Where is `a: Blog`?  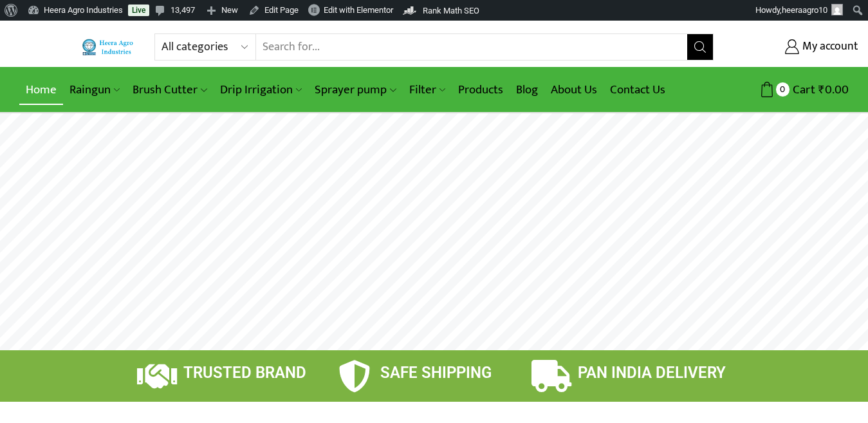
a: Blog is located at coordinates (527, 90).